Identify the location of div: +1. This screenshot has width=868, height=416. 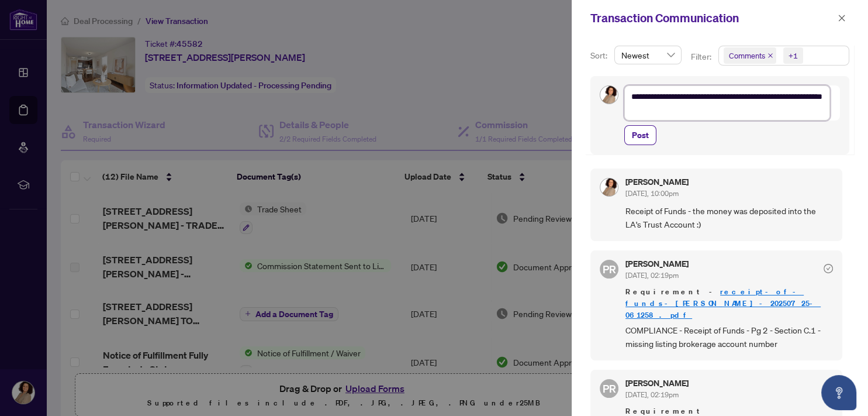
(793, 55).